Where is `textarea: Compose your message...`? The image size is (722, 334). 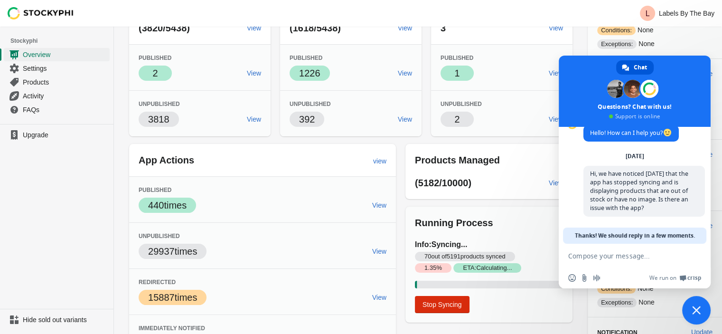 textarea: Compose your message... is located at coordinates (625, 256).